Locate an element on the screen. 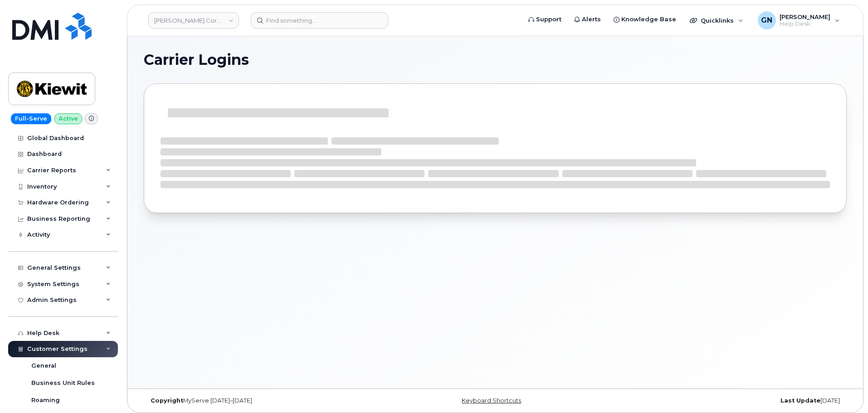 Image resolution: width=868 pixels, height=413 pixels. strong: Last Update is located at coordinates (801, 400).